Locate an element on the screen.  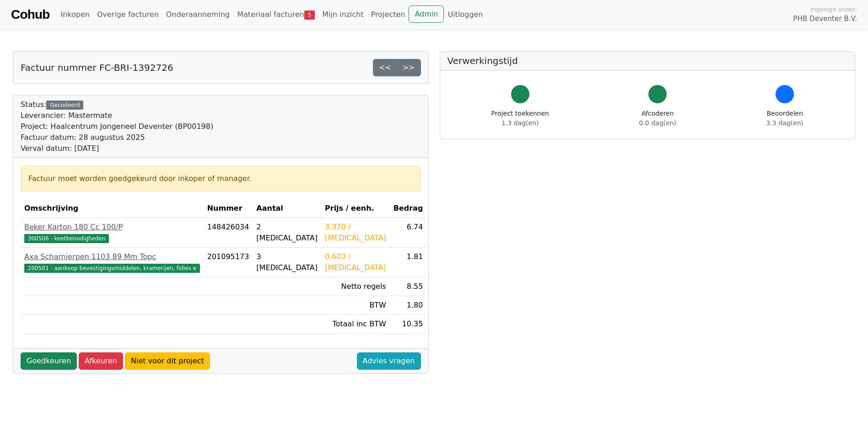
span: 5 is located at coordinates (309, 15).